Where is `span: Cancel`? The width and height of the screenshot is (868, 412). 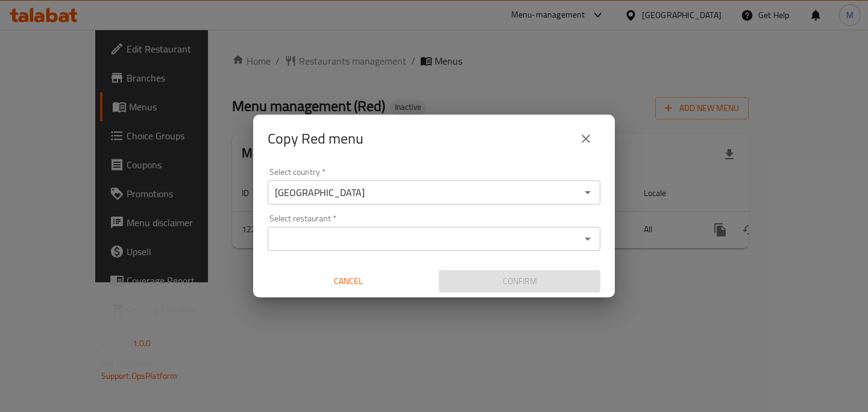
span: Cancel is located at coordinates (348, 281).